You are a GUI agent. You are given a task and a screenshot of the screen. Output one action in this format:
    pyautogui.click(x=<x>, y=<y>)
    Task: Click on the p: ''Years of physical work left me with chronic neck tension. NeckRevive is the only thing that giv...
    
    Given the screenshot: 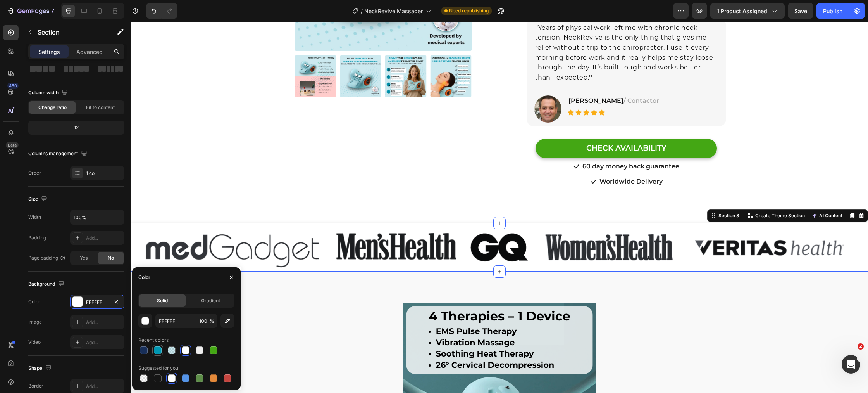 What is the action you would take?
    pyautogui.click(x=496, y=31)
    